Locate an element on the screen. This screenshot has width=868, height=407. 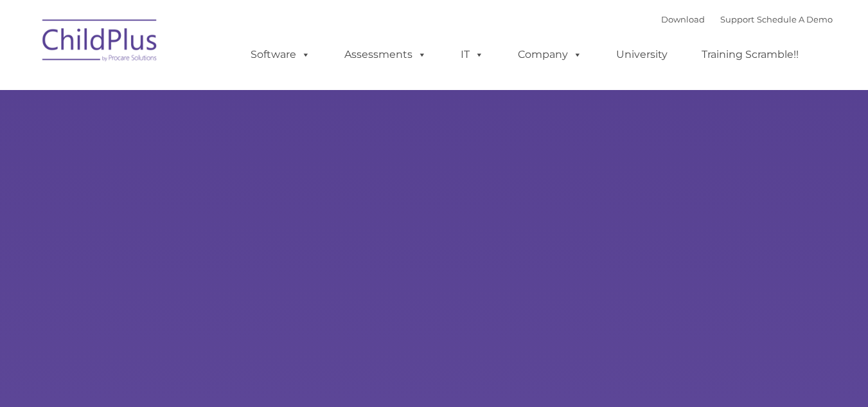
a: Support is located at coordinates (737, 19).